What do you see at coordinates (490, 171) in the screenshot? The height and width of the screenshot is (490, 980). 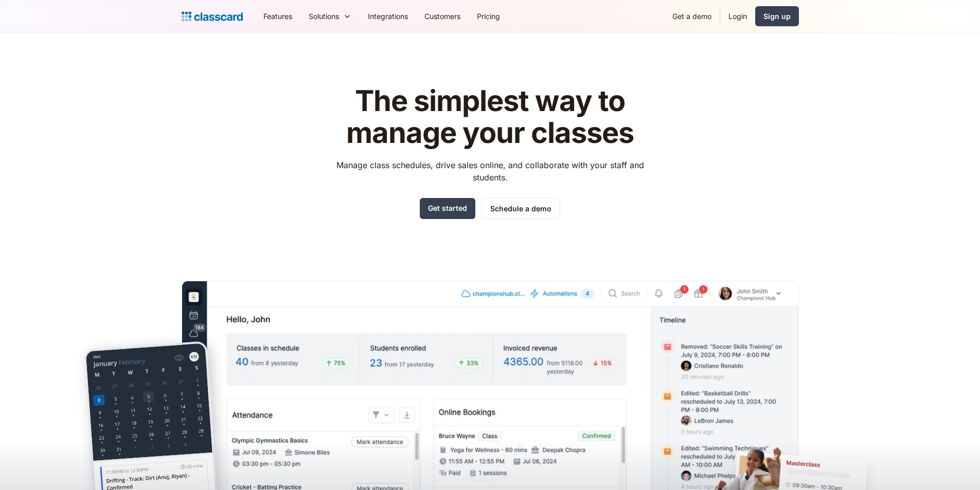 I see `p: Manage class schedules, drive sales online, and collaborate with your staff and students.` at bounding box center [490, 171].